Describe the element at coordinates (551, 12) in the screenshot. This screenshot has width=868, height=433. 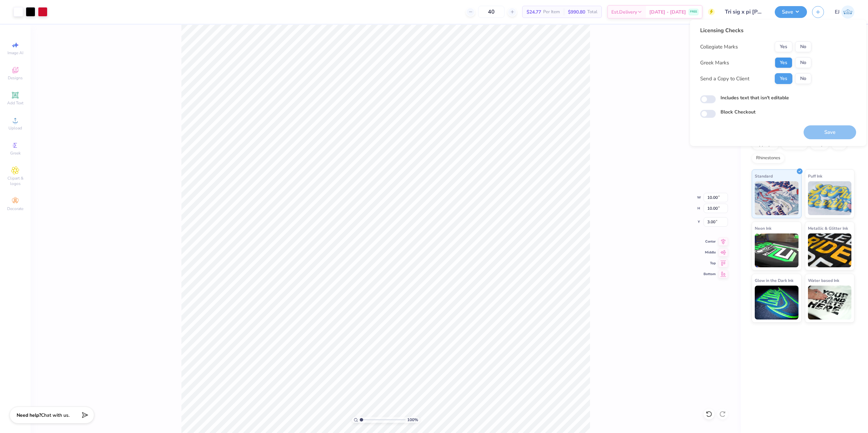
I see `span: Per Item` at that location.